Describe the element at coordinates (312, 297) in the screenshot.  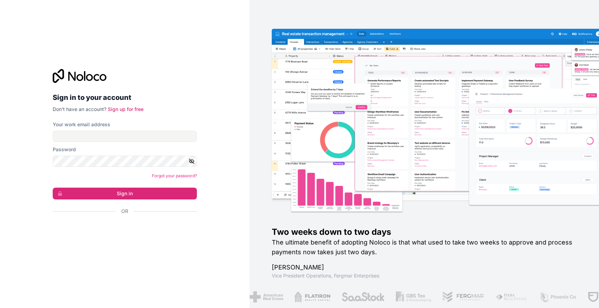
I see `img: /assets/flatiron-C8eUkumj.png` at that location.